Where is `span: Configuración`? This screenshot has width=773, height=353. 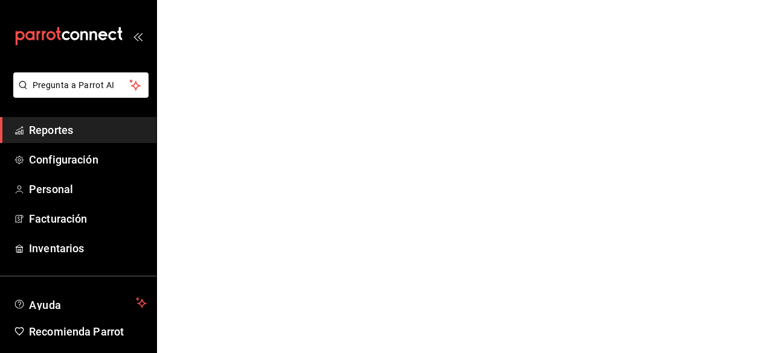 span: Configuración is located at coordinates (88, 159).